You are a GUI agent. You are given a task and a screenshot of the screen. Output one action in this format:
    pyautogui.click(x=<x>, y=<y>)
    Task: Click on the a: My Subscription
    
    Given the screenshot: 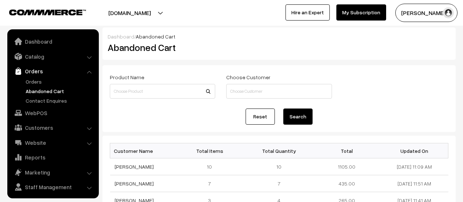 What is the action you would take?
    pyautogui.click(x=362, y=12)
    